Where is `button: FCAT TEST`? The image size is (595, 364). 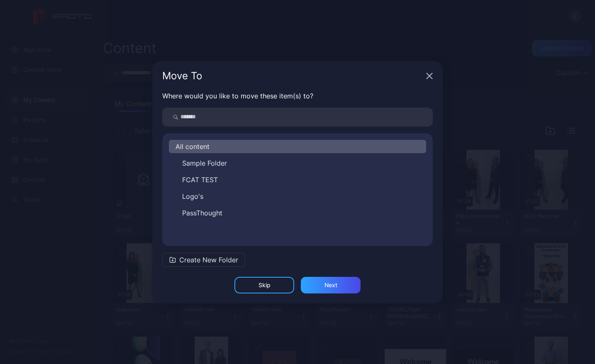 button: FCAT TEST is located at coordinates (298, 180).